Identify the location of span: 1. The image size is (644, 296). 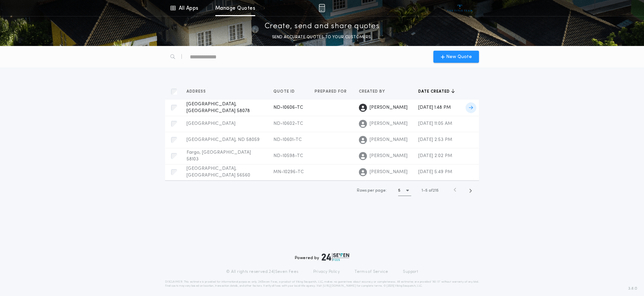
(423, 191).